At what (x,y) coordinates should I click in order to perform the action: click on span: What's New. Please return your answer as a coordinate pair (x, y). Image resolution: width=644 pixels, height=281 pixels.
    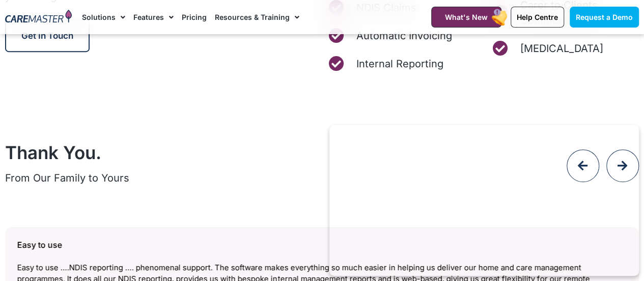
    Looking at the image, I should click on (467, 17).